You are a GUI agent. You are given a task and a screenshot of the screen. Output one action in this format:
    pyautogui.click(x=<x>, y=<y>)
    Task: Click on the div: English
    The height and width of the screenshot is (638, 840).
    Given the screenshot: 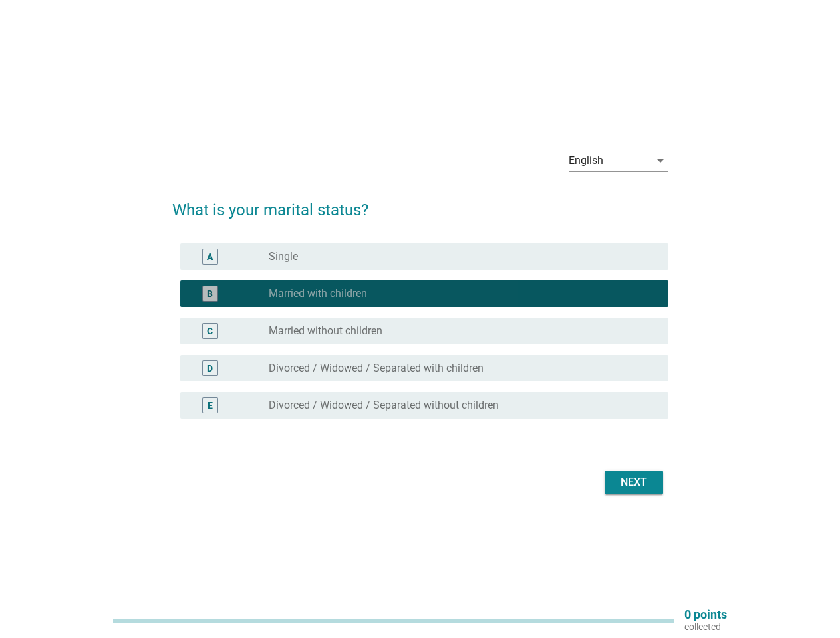 What is the action you would take?
    pyautogui.click(x=586, y=161)
    